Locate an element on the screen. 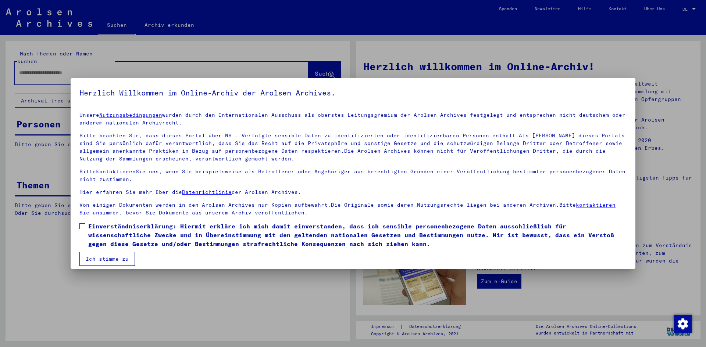 Image resolution: width=706 pixels, height=347 pixels. p: Hier erfahren Sie mehr über die der Arolsen Archives. is located at coordinates (353, 192).